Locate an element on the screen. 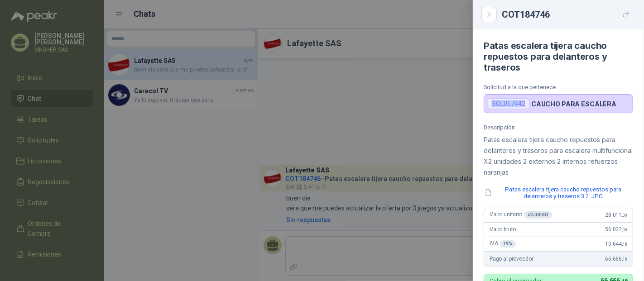 The height and width of the screenshot is (281, 644). span: Valor bruto is located at coordinates (503, 229).